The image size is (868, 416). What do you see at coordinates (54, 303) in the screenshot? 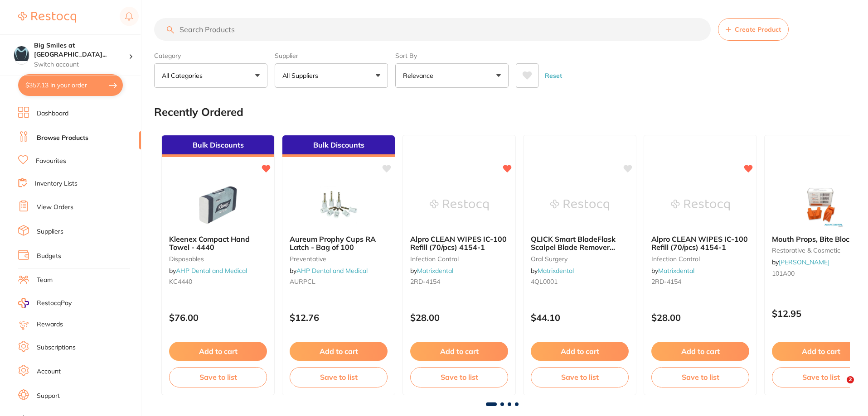
I see `span: RestocqPay` at bounding box center [54, 303].